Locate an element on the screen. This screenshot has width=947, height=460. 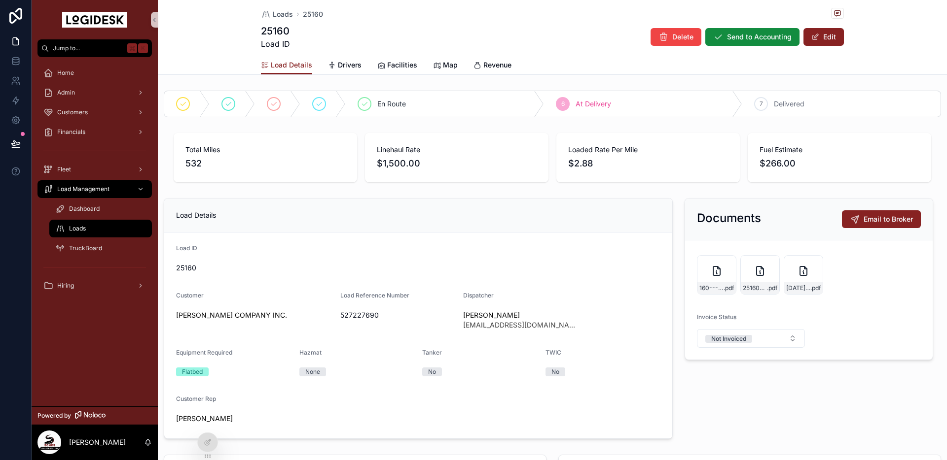
span: Tanker is located at coordinates (432, 352).